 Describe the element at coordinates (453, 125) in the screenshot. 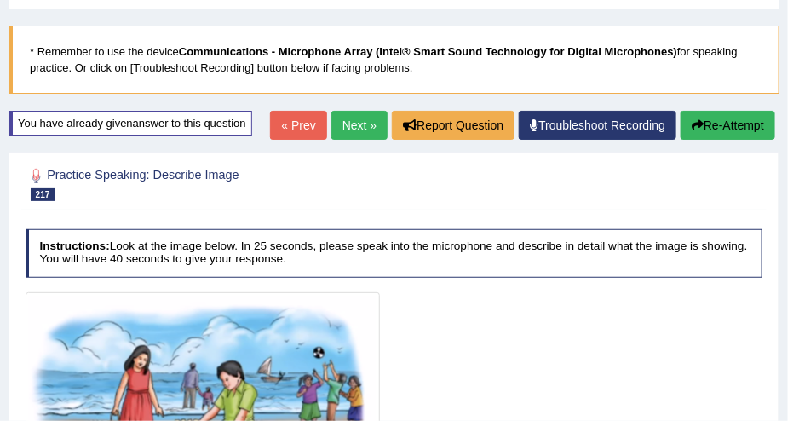

I see `button: Report Question` at that location.